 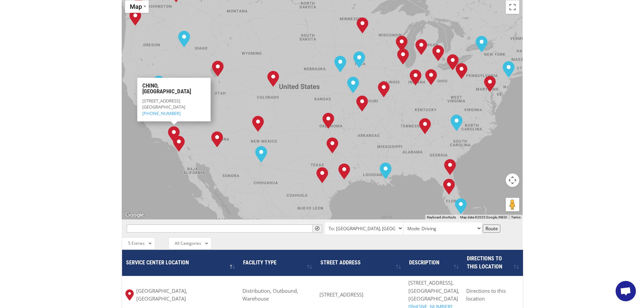 What do you see at coordinates (341, 263) in the screenshot?
I see `span: Street Address` at bounding box center [341, 263].